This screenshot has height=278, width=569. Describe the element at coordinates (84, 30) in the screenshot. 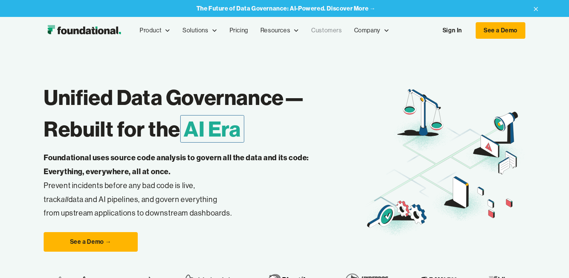

I see `a: home` at that location.